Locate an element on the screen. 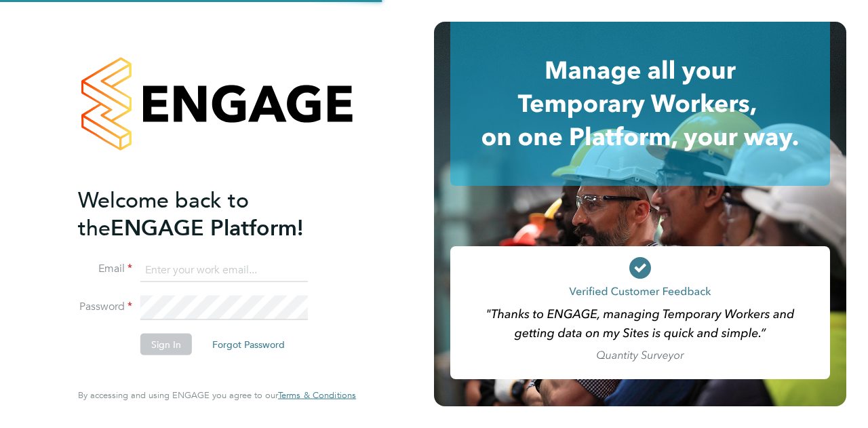  span: Terms & Conditions is located at coordinates (317, 394).